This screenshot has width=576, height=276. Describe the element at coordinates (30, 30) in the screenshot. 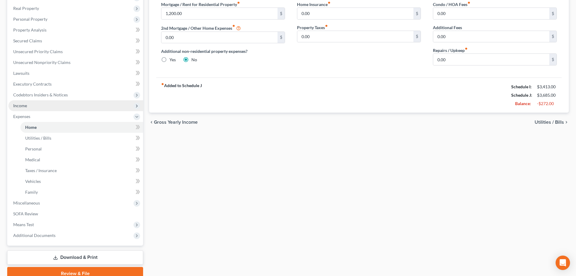

I see `span: Property Analysis` at that location.